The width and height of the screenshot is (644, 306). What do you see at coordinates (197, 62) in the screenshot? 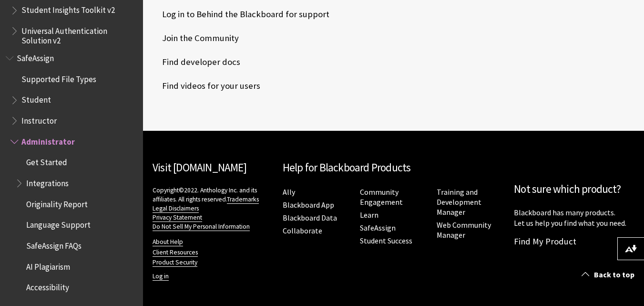
I see `span: Find developer docs` at bounding box center [197, 62].